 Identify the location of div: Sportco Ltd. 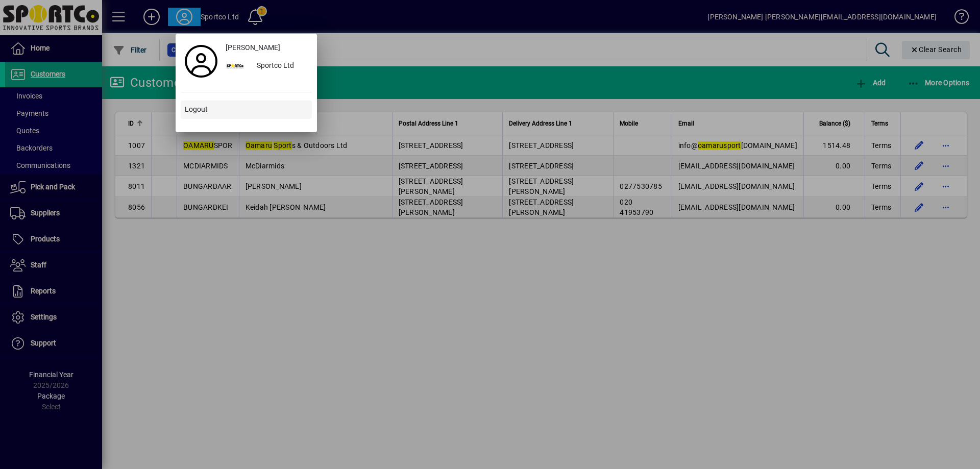
(280, 66).